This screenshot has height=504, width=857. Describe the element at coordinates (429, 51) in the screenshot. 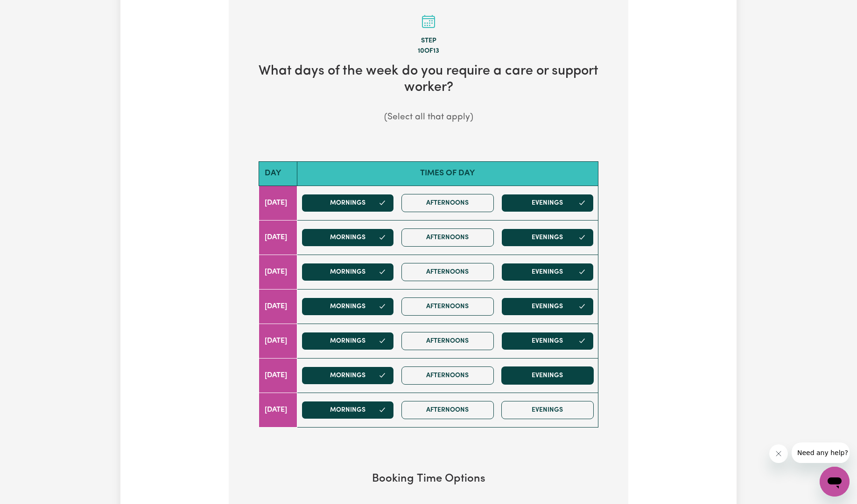

I see `div: 10 of 13` at that location.